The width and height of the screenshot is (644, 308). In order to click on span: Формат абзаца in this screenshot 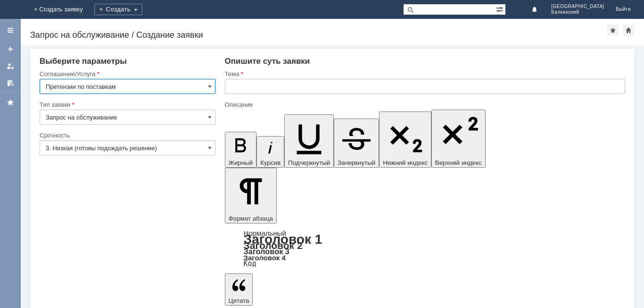, I will do `click(251, 218)`.